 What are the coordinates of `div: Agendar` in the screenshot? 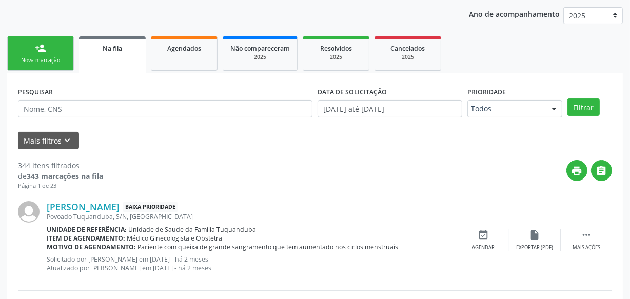 It's located at (484, 248).